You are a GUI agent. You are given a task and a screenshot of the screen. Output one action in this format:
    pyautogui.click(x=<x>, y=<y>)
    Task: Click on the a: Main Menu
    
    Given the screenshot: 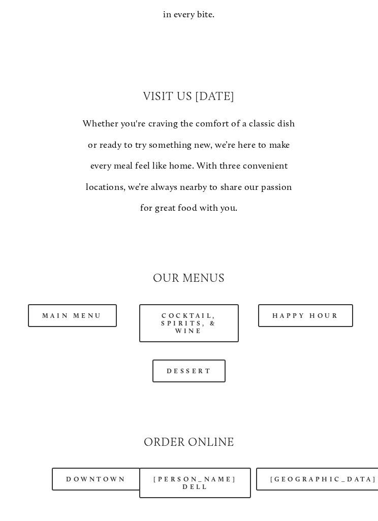 What is the action you would take?
    pyautogui.click(x=72, y=315)
    